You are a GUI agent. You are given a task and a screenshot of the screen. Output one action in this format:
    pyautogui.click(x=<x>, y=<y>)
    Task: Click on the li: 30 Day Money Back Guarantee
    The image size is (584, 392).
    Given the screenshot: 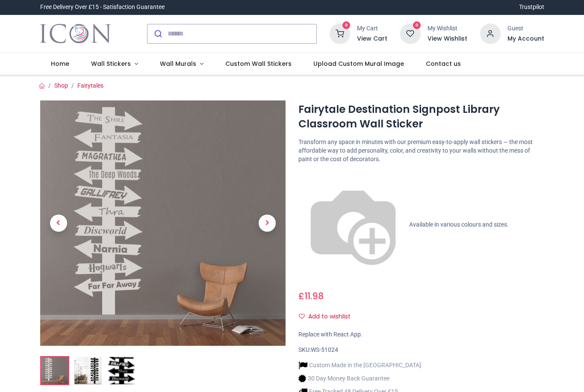 What is the action you would take?
    pyautogui.click(x=359, y=378)
    